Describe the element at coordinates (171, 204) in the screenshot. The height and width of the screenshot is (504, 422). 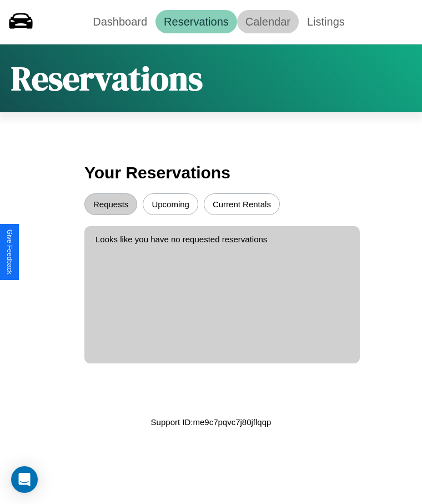
I see `button: Upcoming` at that location.